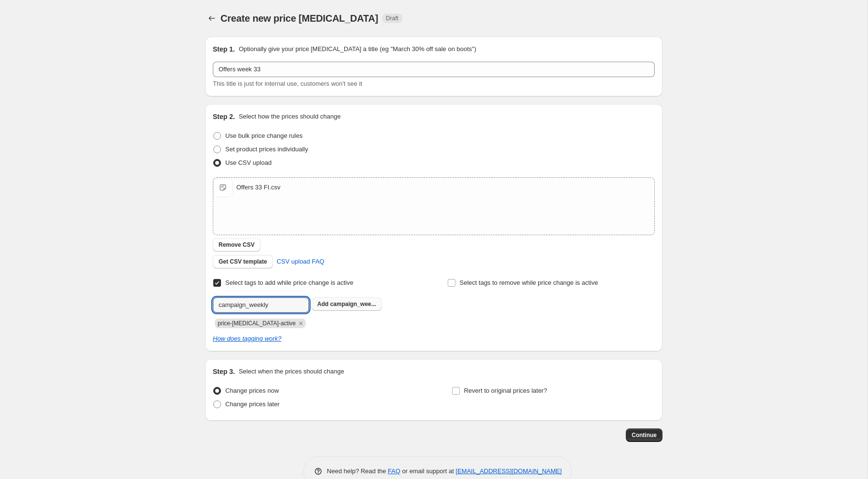 Image resolution: width=868 pixels, height=479 pixels. What do you see at coordinates (434, 69) in the screenshot?
I see `input: 30% off holiday sale` at bounding box center [434, 69].